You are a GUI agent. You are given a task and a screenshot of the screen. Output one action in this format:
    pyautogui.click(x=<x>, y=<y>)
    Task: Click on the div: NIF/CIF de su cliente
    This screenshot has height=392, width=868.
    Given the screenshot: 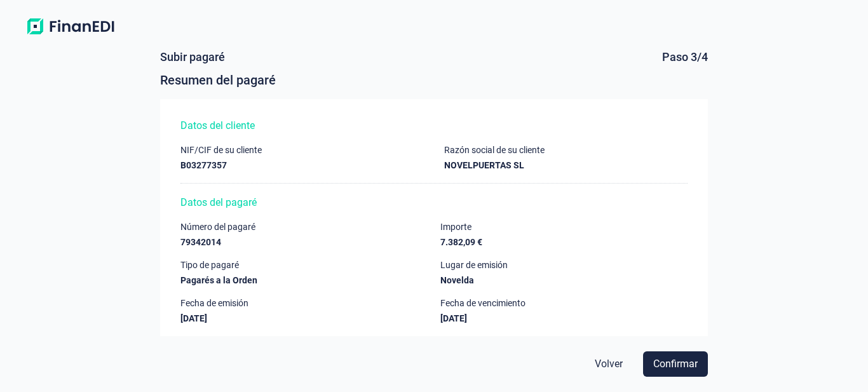 What is the action you would take?
    pyautogui.click(x=301, y=150)
    